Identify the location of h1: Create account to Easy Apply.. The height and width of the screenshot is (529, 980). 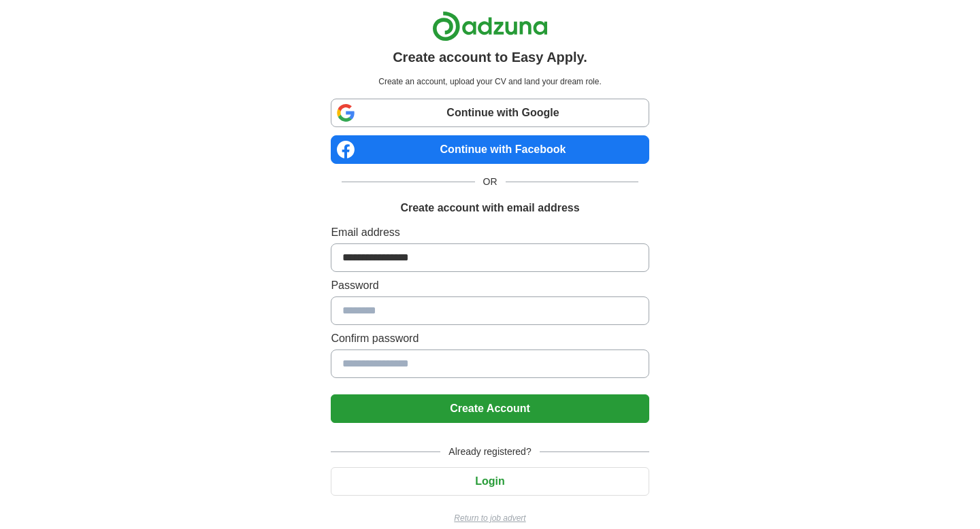
(490, 57).